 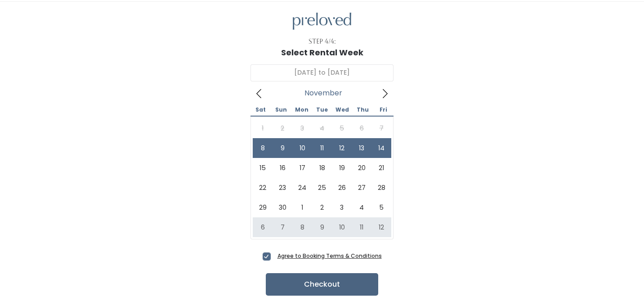 What do you see at coordinates (382, 188) in the screenshot?
I see `span: November 28, 2025` at bounding box center [382, 188].